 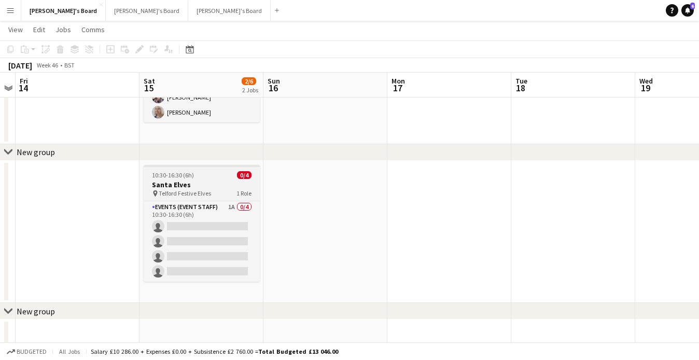 I want to click on a: View, so click(x=16, y=30).